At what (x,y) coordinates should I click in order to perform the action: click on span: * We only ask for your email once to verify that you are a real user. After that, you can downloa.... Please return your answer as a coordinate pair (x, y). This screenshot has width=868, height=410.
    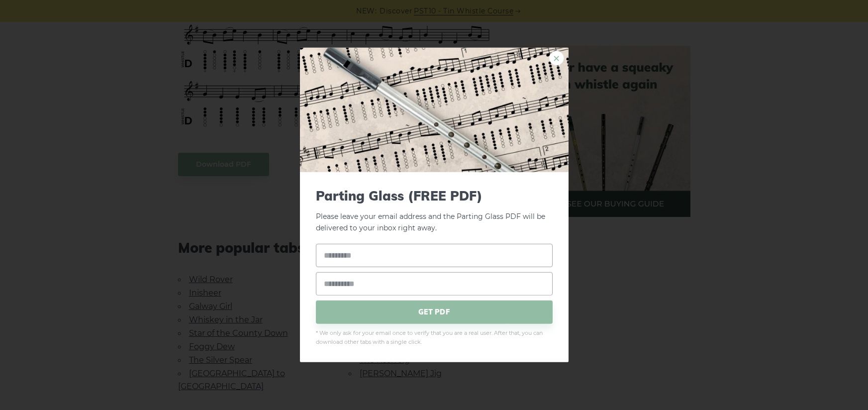
    Looking at the image, I should click on (435, 337).